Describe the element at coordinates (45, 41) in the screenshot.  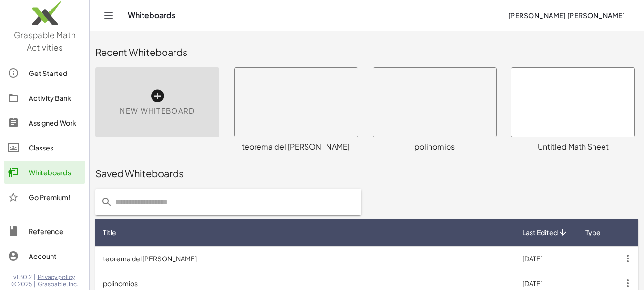
I see `span: Graspable Math Activities` at that location.